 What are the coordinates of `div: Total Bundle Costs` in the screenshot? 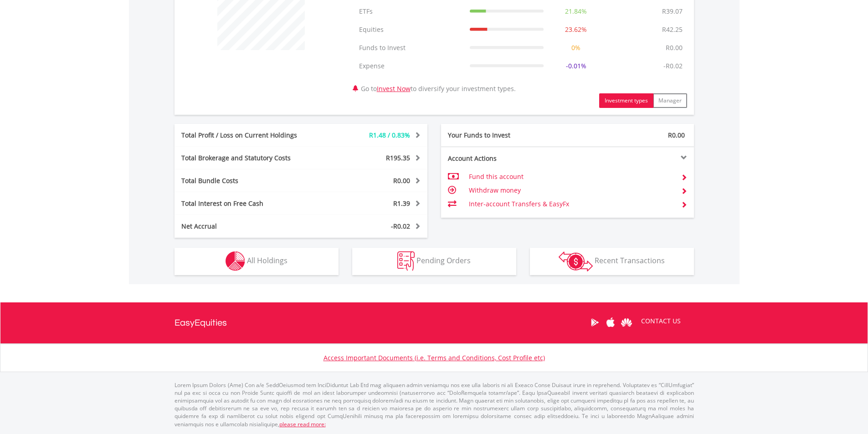 It's located at (248, 181).